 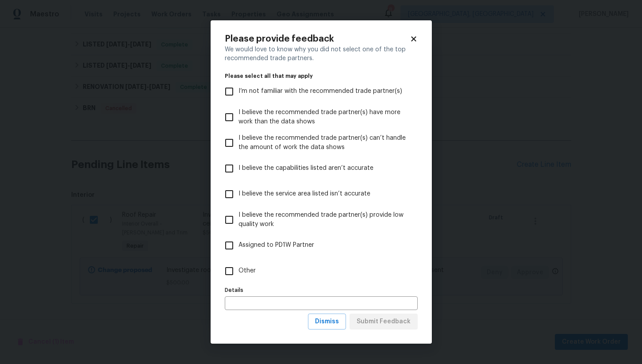 What do you see at coordinates (321, 290) in the screenshot?
I see `label: Details` at bounding box center [321, 290].